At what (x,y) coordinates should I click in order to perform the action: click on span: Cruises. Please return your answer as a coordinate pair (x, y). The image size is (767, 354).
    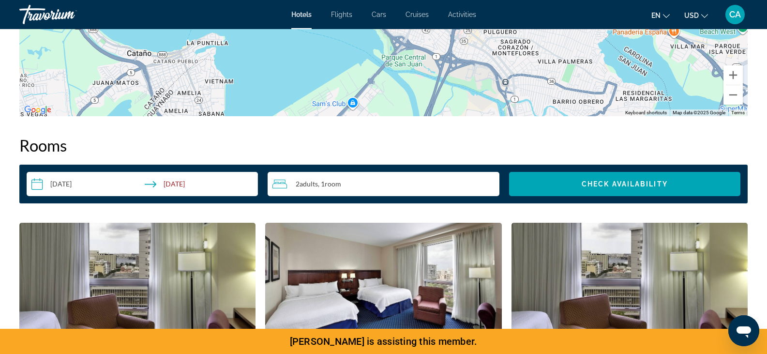
    Looking at the image, I should click on (417, 15).